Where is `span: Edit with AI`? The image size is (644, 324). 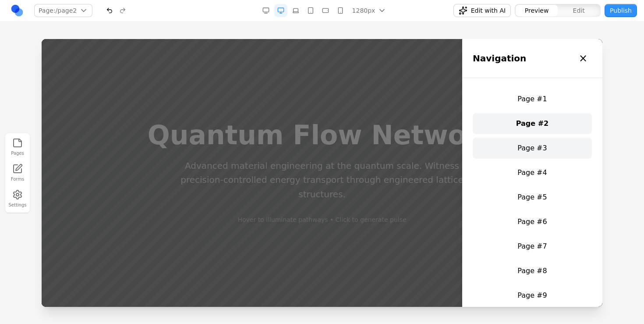 span: Edit with AI is located at coordinates (488, 11).